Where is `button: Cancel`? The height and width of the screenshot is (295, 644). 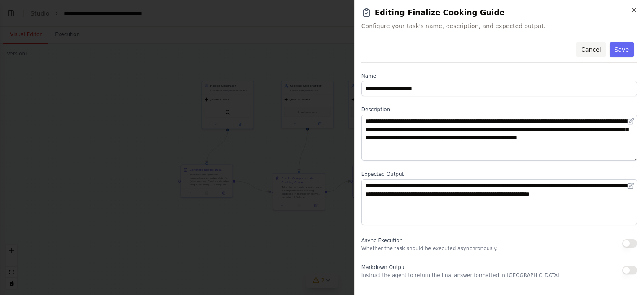 button: Cancel is located at coordinates (591, 50).